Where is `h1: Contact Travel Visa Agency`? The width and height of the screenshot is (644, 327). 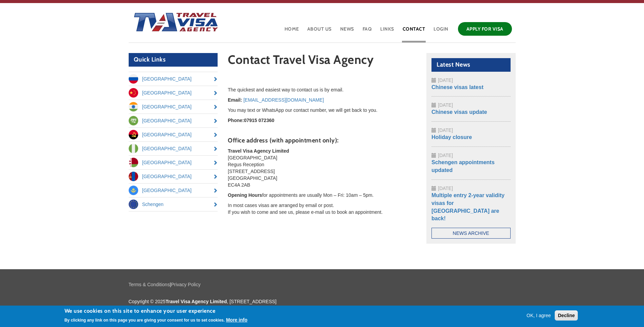
h1: Contact Travel Visa Agency is located at coordinates (322, 61).